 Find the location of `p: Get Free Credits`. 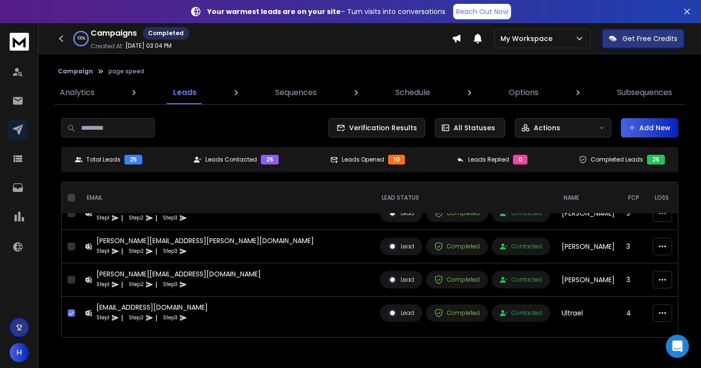

p: Get Free Credits is located at coordinates (650, 39).